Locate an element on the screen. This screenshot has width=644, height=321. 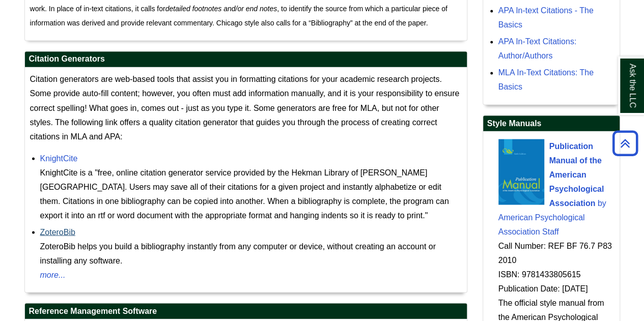
h2: Style Manuals is located at coordinates (552, 123).